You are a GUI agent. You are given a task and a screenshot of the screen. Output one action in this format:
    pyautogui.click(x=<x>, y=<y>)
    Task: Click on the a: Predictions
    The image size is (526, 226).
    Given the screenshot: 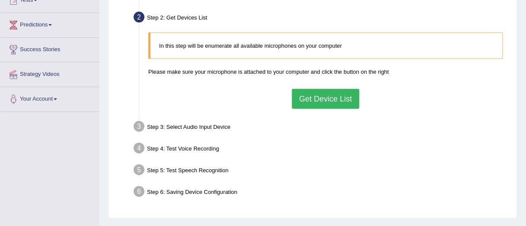 What is the action you would take?
    pyautogui.click(x=50, y=24)
    